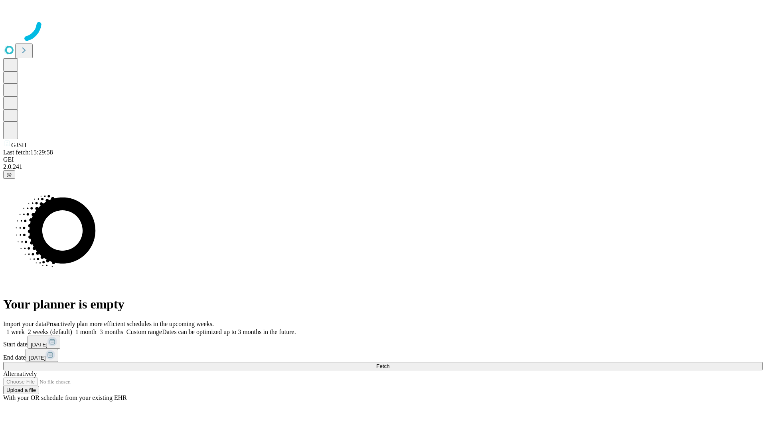 The image size is (766, 431). What do you see at coordinates (383, 355) in the screenshot?
I see `div: End date` at bounding box center [383, 355].